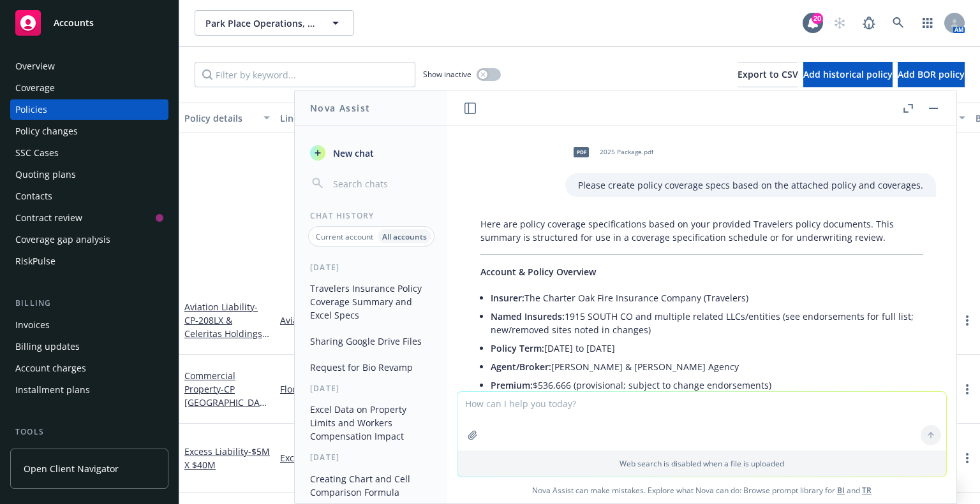  Describe the element at coordinates (47, 347) in the screenshot. I see `div: Billing updates` at that location.